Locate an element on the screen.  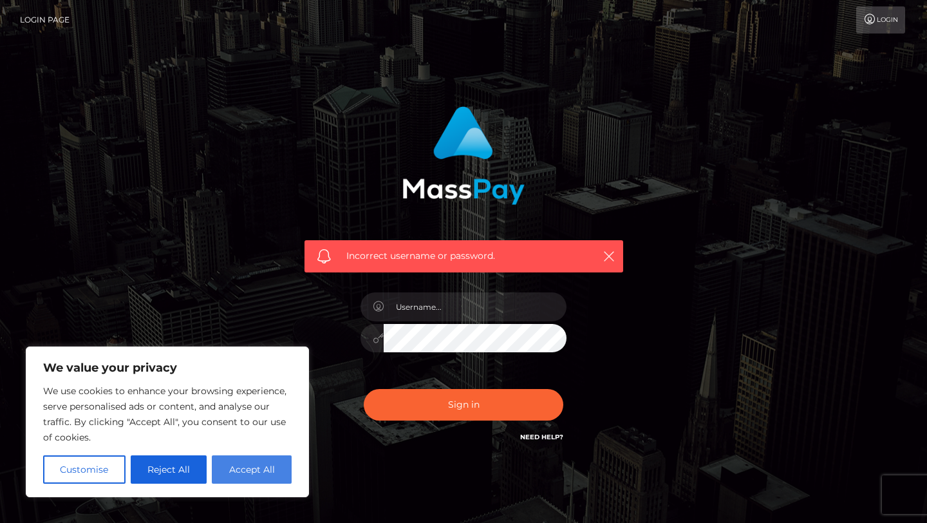
img: MassPay Login is located at coordinates (463, 155).